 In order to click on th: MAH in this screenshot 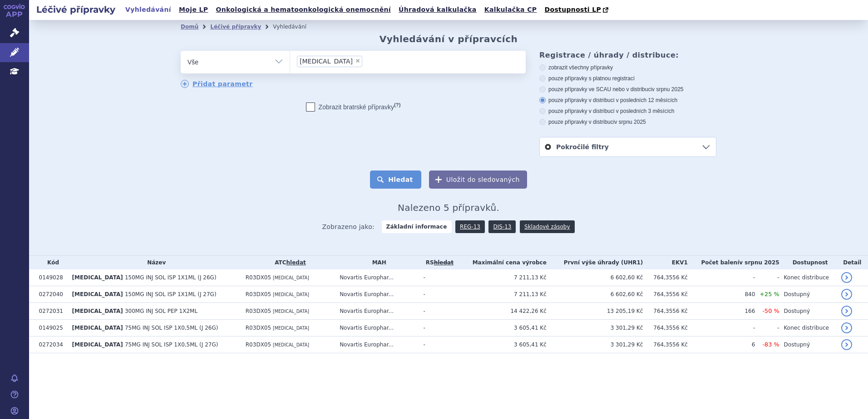, I will do `click(377, 263)`.